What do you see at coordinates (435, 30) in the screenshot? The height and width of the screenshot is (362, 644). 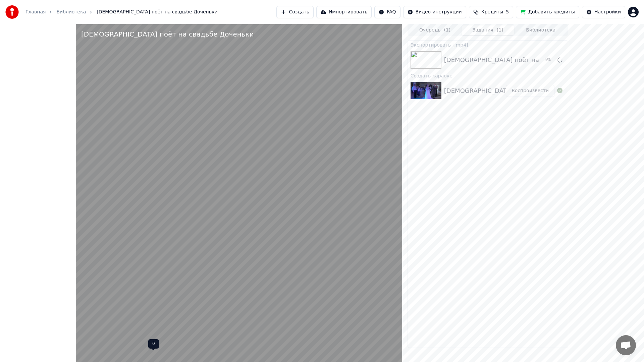 I see `button: Очередь` at bounding box center [435, 30].